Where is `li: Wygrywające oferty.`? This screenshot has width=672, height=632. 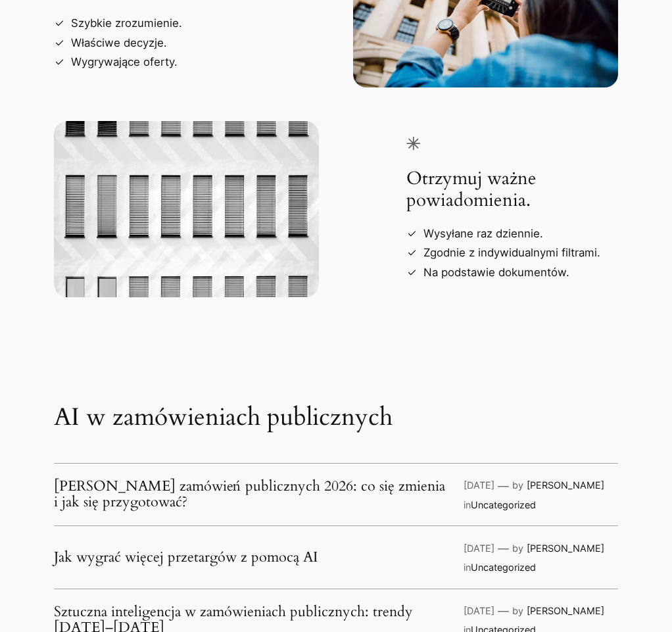
li: Wygrywające oferty. is located at coordinates (165, 62).